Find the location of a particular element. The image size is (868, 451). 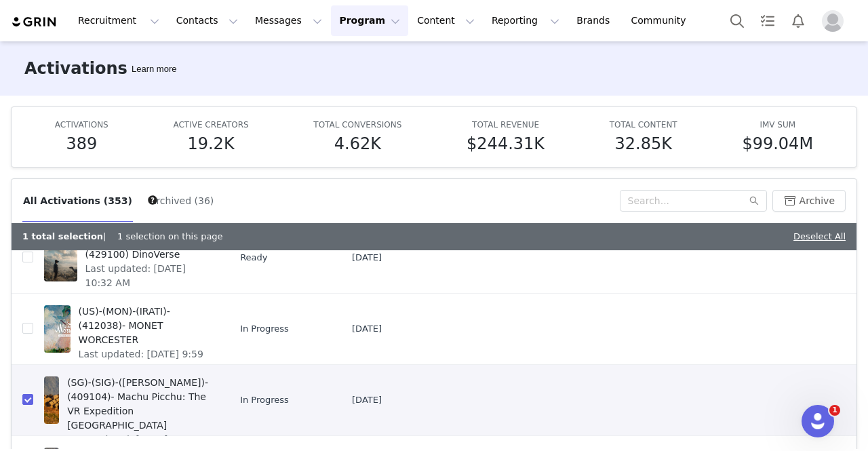

span: TOTAL CONVERSIONS is located at coordinates (358, 125).